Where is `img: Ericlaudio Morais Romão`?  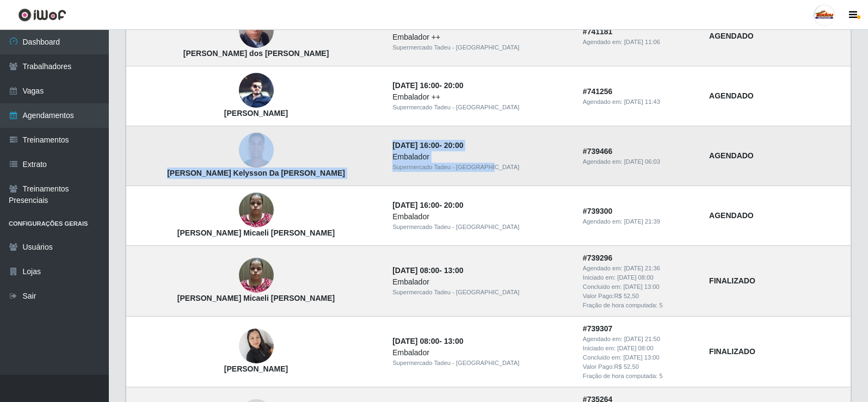 img: Ericlaudio Morais Romão is located at coordinates (256, 90).